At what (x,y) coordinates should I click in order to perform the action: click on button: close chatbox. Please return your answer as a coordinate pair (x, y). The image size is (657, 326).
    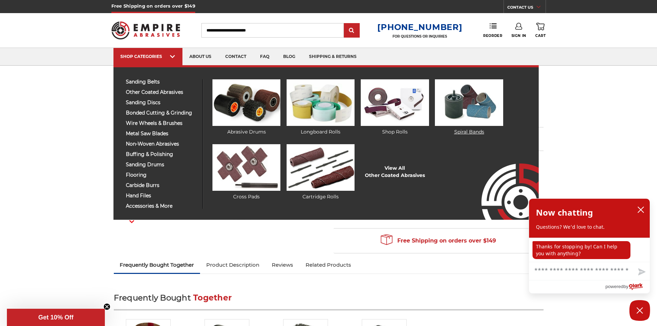
    Looking at the image, I should click on (640, 210).